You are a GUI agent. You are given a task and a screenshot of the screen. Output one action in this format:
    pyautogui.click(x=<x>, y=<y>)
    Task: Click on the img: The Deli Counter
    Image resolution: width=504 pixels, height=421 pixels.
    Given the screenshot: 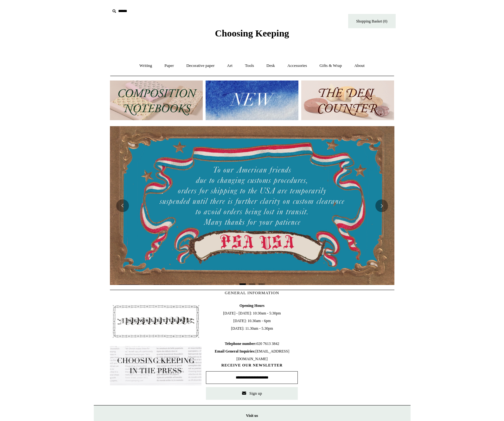 What is the action you would take?
    pyautogui.click(x=348, y=100)
    